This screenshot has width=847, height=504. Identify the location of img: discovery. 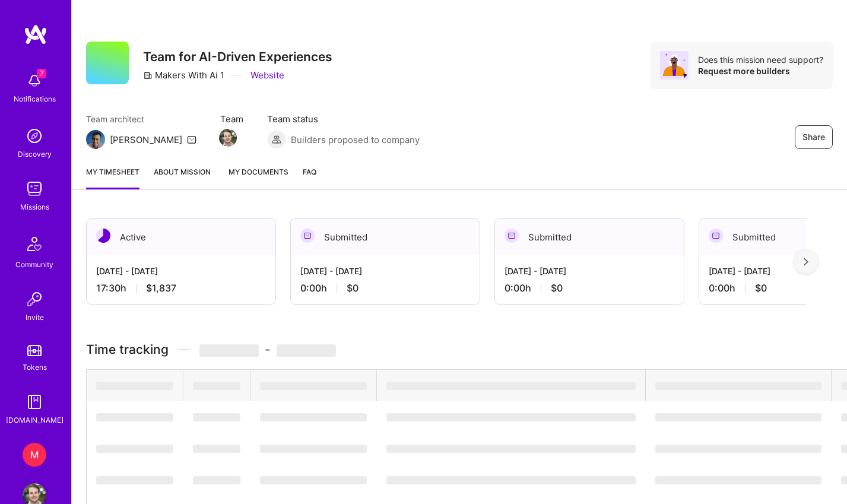
(35, 136).